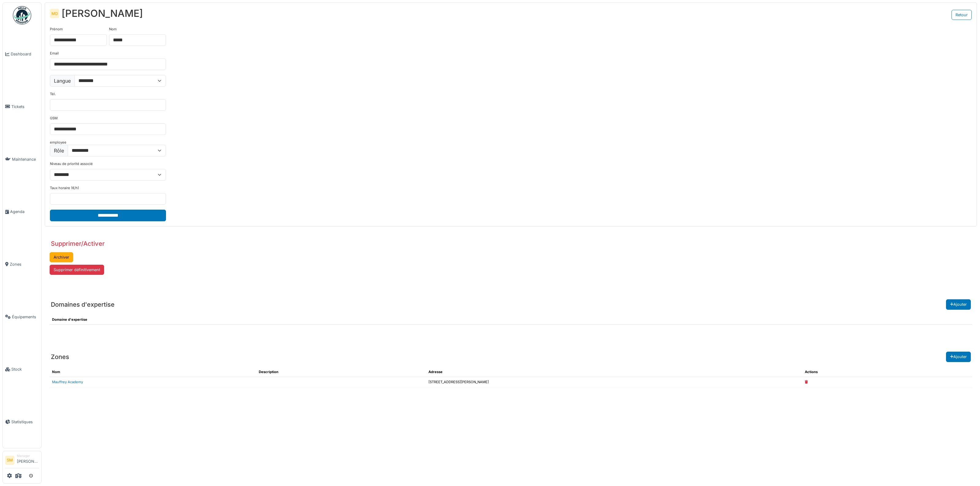  What do you see at coordinates (961, 15) in the screenshot?
I see `a: Retour` at bounding box center [961, 15].